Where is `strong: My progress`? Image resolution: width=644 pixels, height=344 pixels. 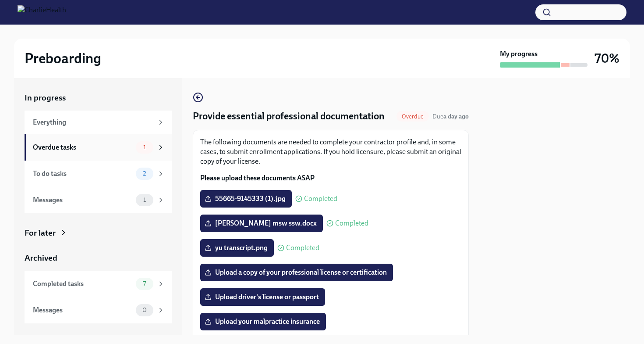
strong: My progress is located at coordinates (519, 54).